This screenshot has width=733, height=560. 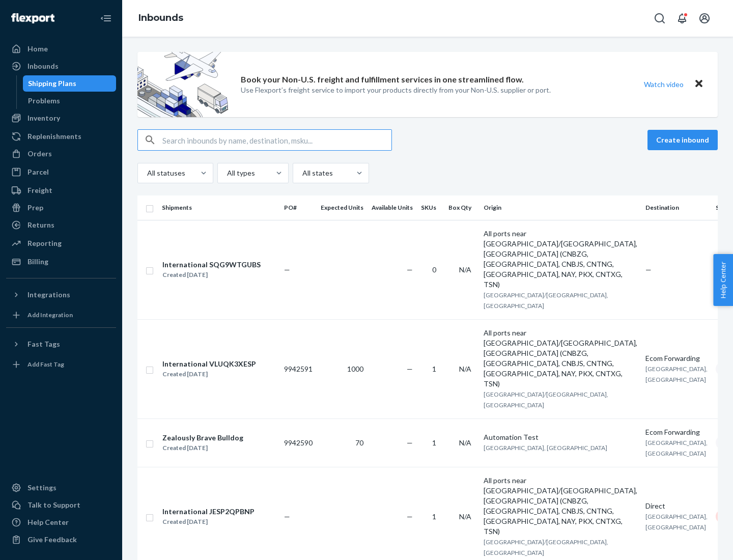 What do you see at coordinates (434, 269) in the screenshot?
I see `span: 0` at bounding box center [434, 269].